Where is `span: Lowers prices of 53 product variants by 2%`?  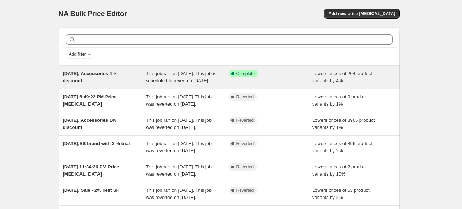
span: Lowers prices of 53 product variants by 2% is located at coordinates (341, 193).